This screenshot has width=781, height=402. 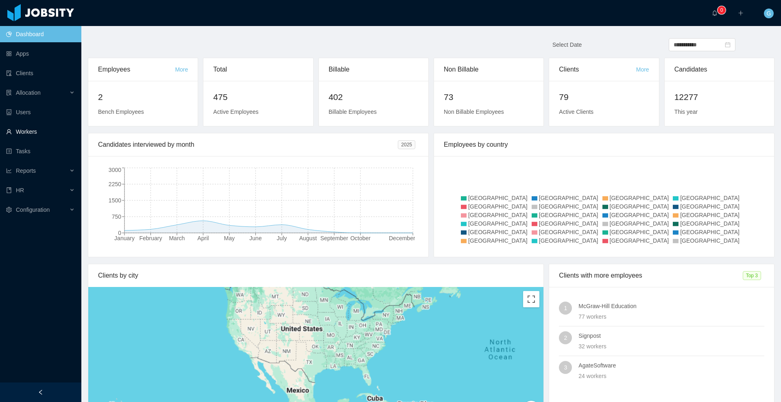 I want to click on tspan: 2250, so click(x=115, y=184).